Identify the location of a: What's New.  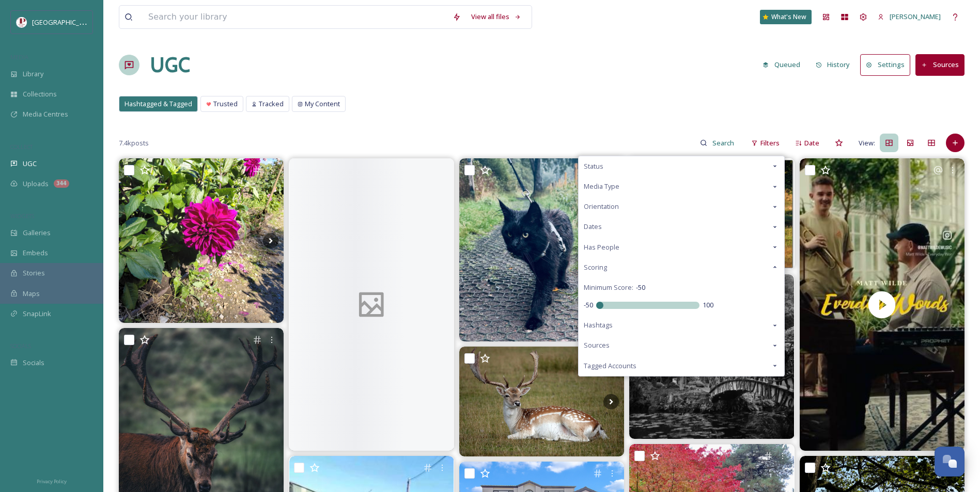
(785, 17).